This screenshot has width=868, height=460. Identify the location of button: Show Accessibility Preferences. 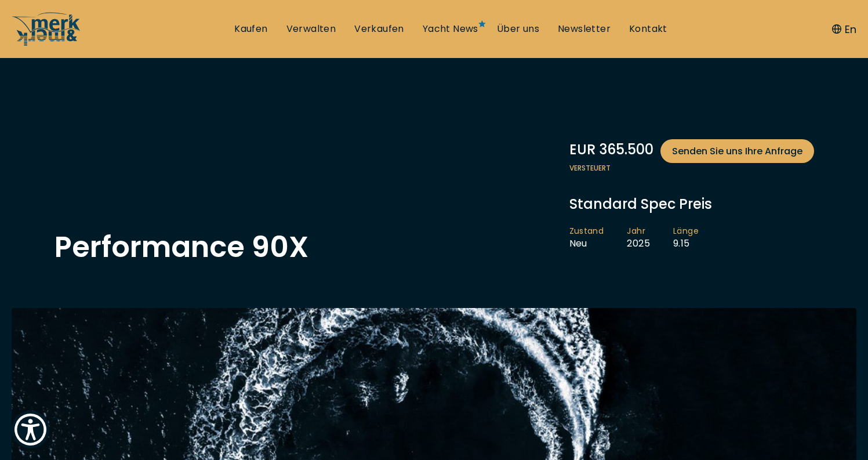
(30, 429).